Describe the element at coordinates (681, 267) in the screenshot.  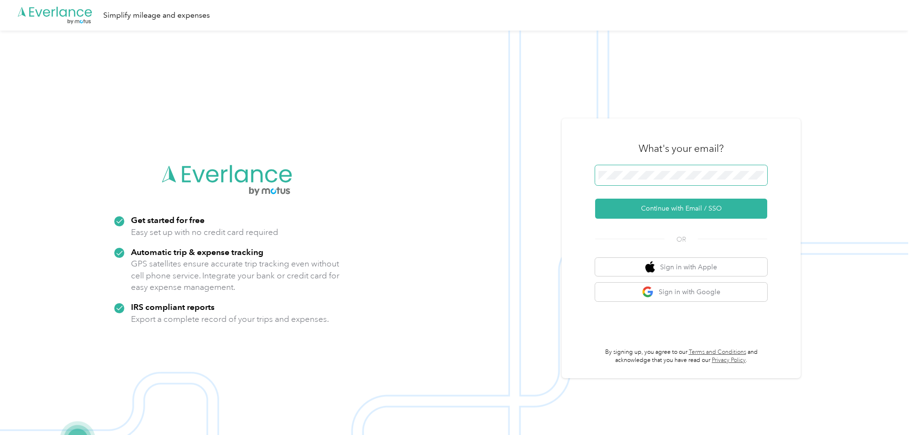
I see `button: apple logoSign in with Apple` at that location.